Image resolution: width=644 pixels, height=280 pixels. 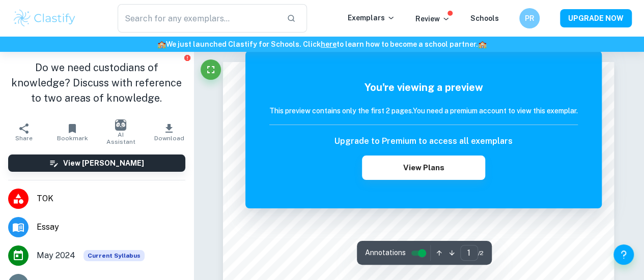 What do you see at coordinates (371, 18) in the screenshot?
I see `p: Exemplars` at bounding box center [371, 18].